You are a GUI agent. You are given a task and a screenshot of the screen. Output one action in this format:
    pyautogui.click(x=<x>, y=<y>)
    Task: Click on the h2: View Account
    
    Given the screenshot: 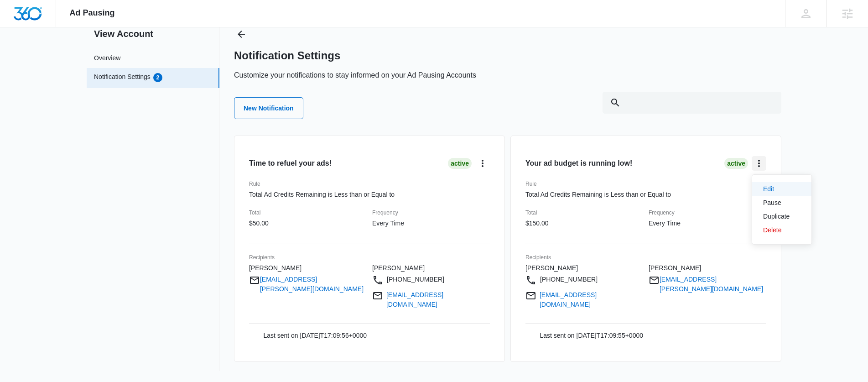 What is the action you would take?
    pyautogui.click(x=153, y=34)
    